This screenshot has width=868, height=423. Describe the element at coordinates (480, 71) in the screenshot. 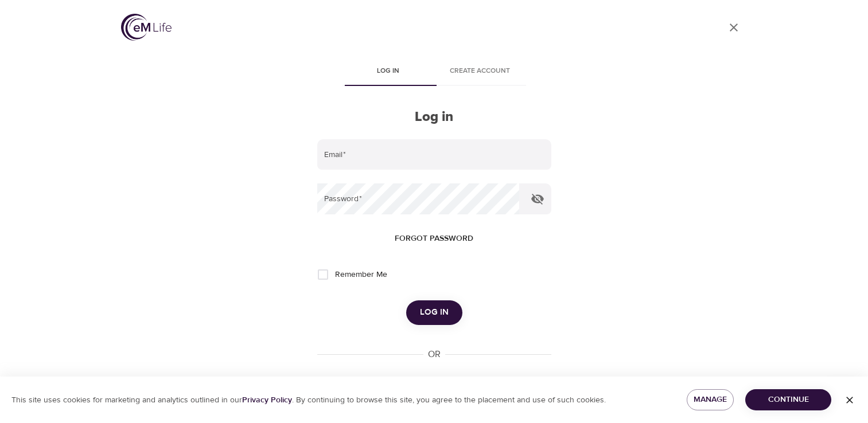

I see `span: Create account` at that location.